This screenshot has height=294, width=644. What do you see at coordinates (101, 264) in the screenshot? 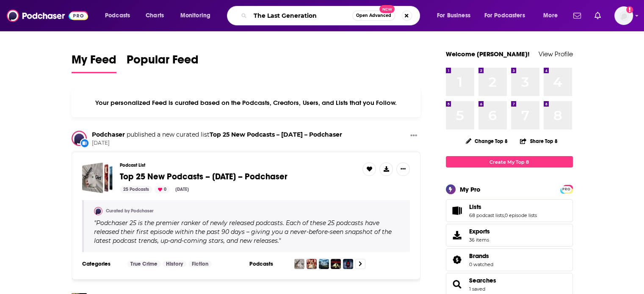
I see `h3: Categories` at bounding box center [101, 264].